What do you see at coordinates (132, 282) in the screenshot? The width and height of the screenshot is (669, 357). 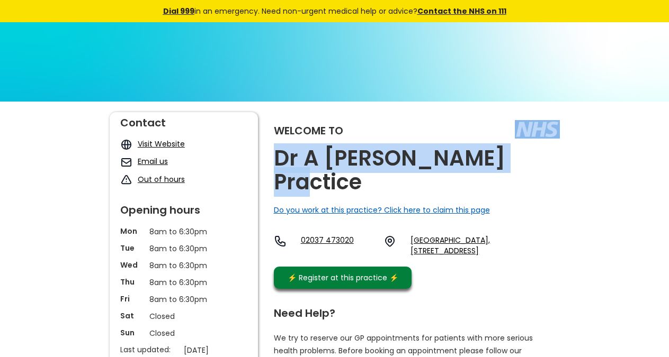 I see `p: Thu` at bounding box center [132, 282].